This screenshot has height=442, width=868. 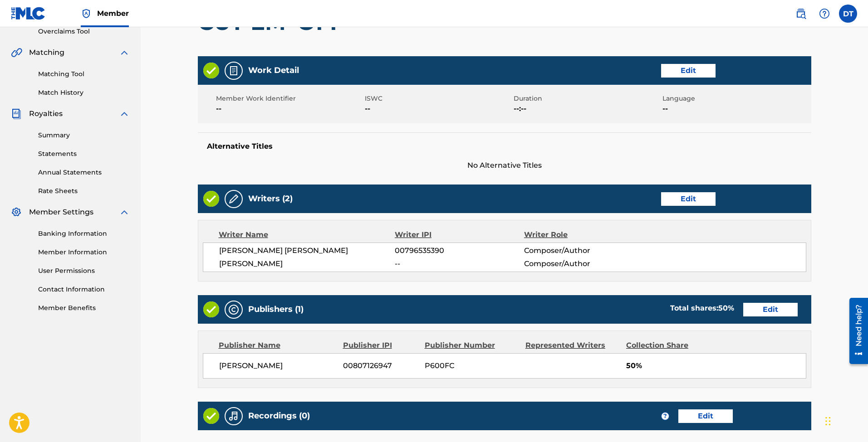 What do you see at coordinates (307, 235) in the screenshot?
I see `div: Writer Name` at bounding box center [307, 235].